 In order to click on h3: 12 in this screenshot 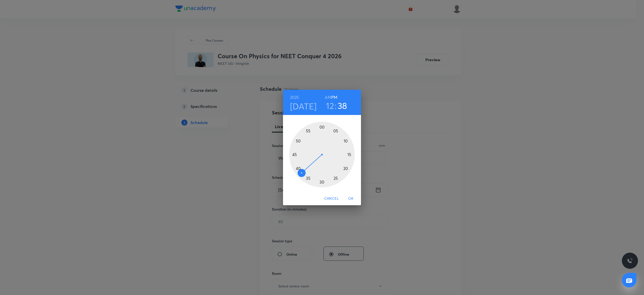, I will do `click(330, 106)`.